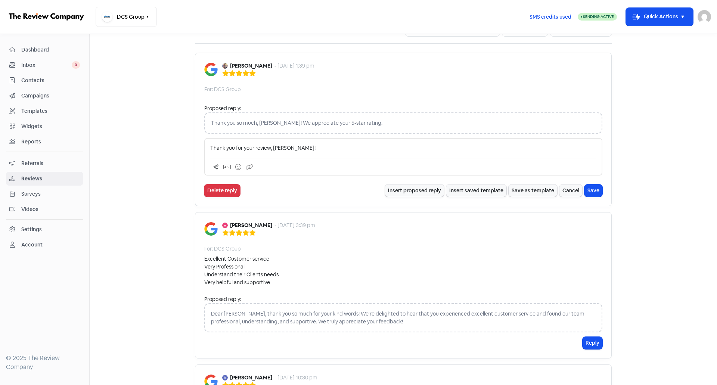  What do you see at coordinates (44, 50) in the screenshot?
I see `a: Dashboard` at bounding box center [44, 50].